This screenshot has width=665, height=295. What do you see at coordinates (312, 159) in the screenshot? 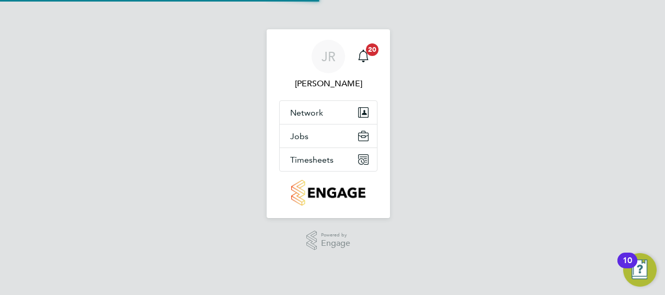
I see `span: Timesheets` at bounding box center [312, 159].